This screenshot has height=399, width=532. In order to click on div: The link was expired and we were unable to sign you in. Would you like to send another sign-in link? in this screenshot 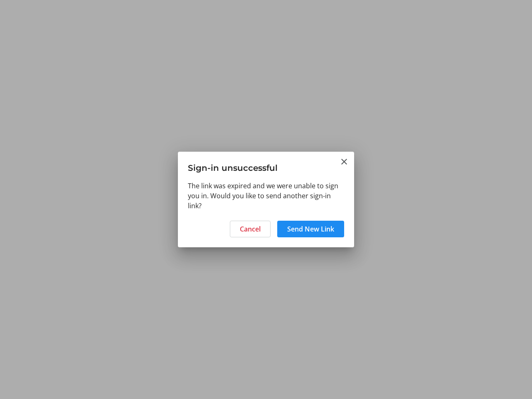, I will do `click(266, 198)`.